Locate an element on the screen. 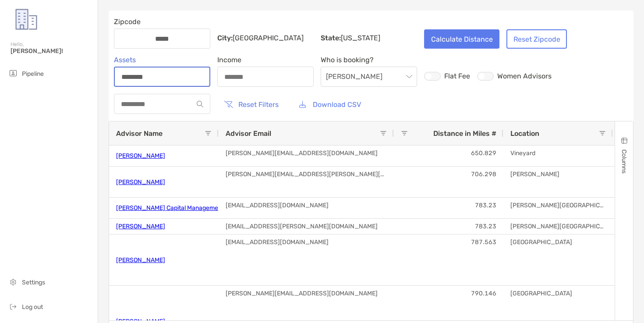  span: Zipcode is located at coordinates (162, 21).